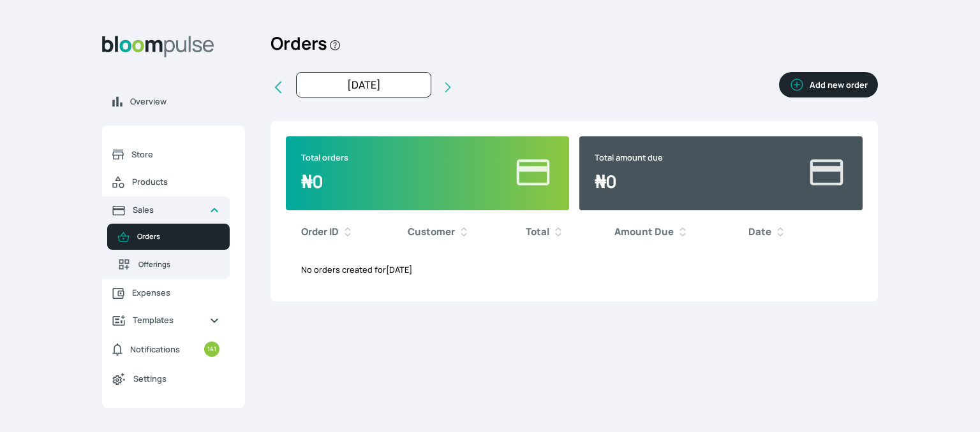 This screenshot has height=432, width=980. I want to click on button: Add new order, so click(828, 85).